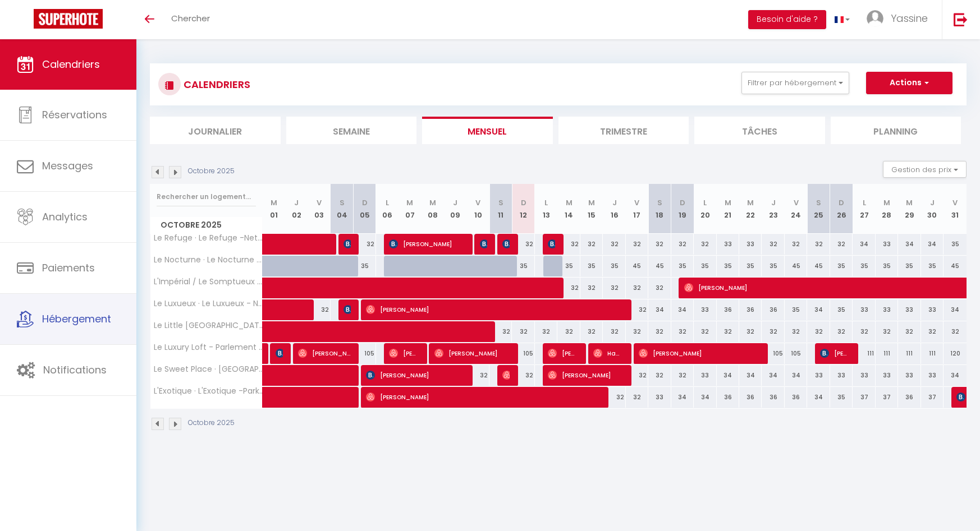  I want to click on th: 02, so click(296, 209).